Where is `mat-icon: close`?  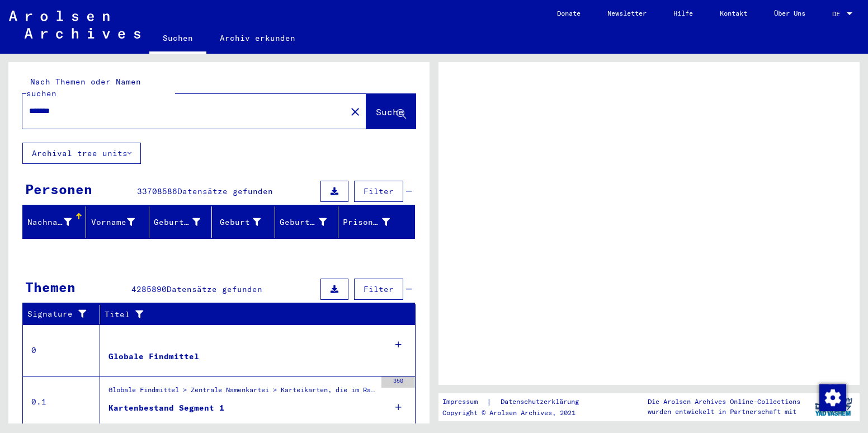
mat-icon: close is located at coordinates (355, 112).